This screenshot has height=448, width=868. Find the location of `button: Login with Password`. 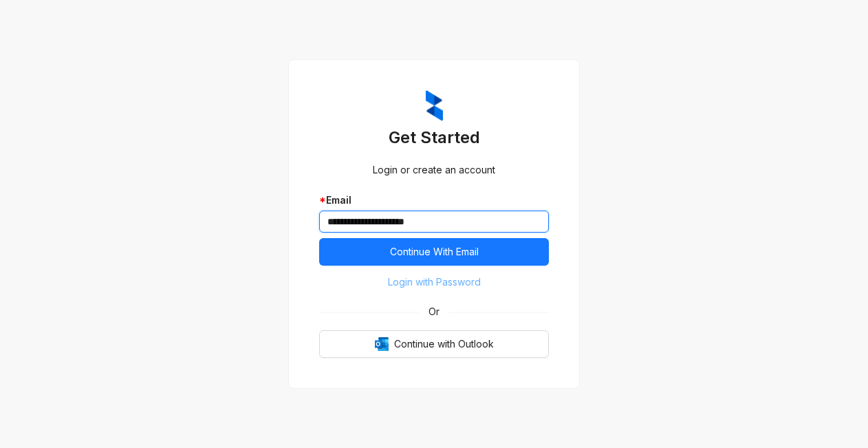

button: Login with Password is located at coordinates (434, 282).